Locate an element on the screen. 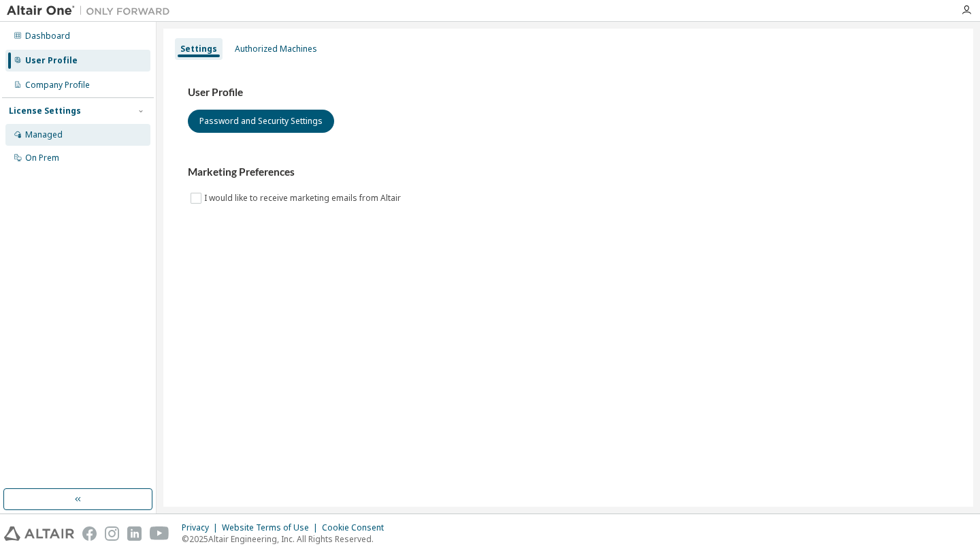 This screenshot has width=980, height=553. img: linkedin.svg is located at coordinates (134, 533).